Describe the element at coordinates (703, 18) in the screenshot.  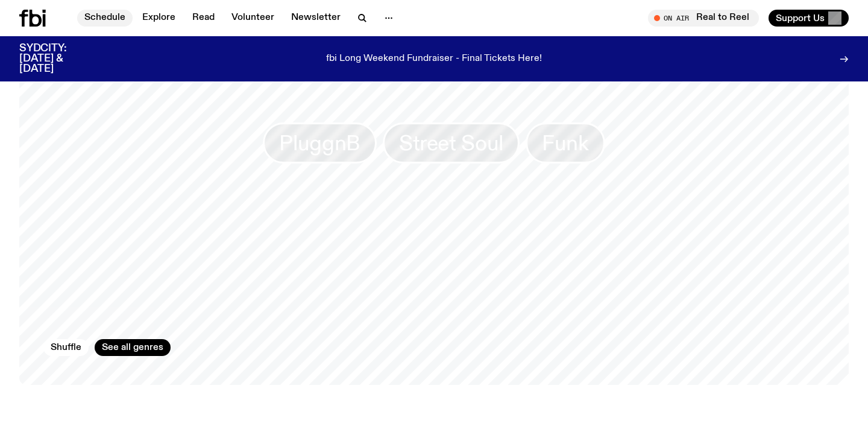
I see `button: On AirReal to Reel` at that location.